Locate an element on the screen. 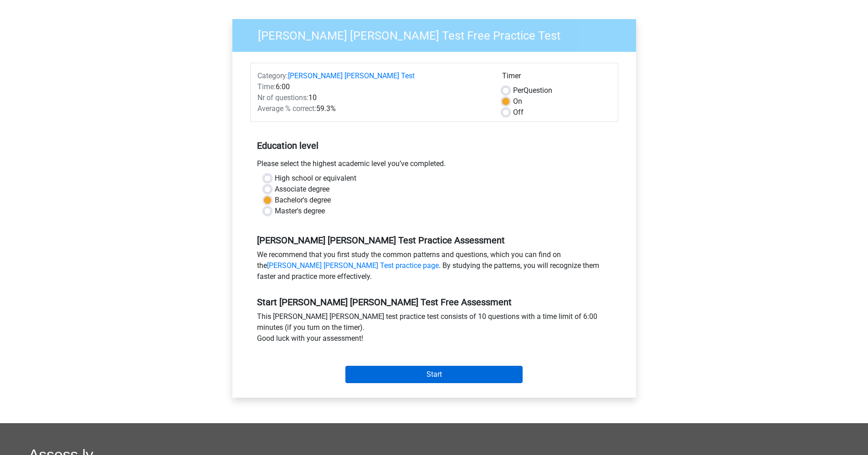 Image resolution: width=868 pixels, height=455 pixels. div: We recommend that you first study the common patterns and questions, which you can find on the . ... is located at coordinates (434, 267).